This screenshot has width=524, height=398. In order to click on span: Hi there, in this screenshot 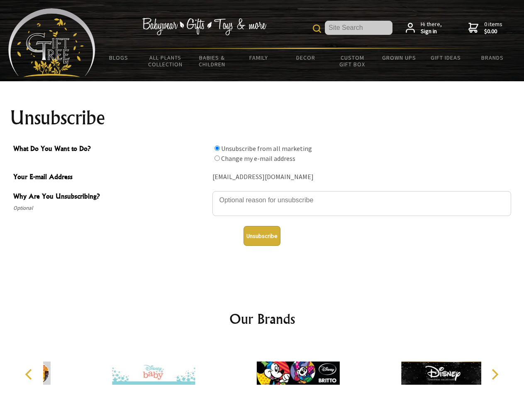, I will do `click(431, 28)`.